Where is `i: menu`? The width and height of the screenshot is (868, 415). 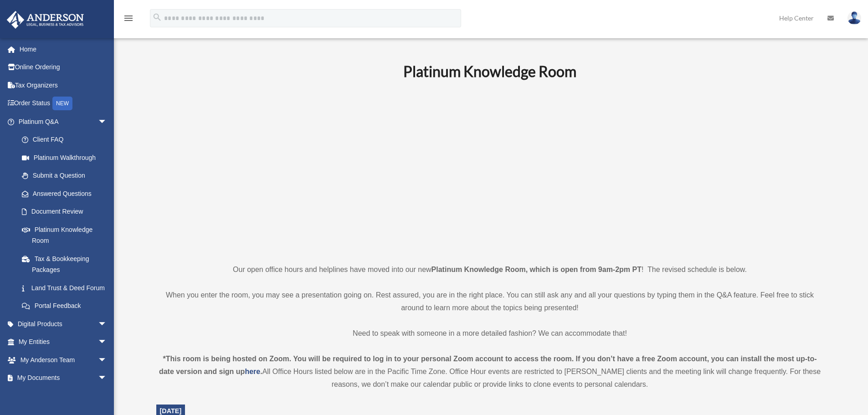 i: menu is located at coordinates (128, 18).